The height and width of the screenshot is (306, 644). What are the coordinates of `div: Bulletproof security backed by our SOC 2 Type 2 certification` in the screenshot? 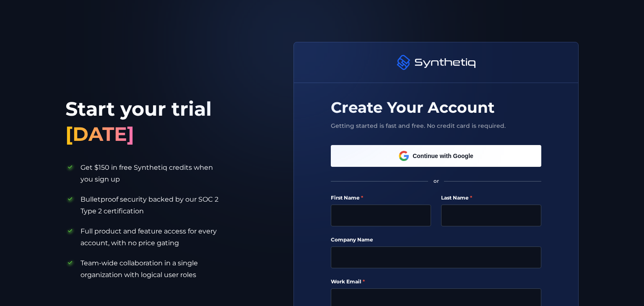 It's located at (151, 206).